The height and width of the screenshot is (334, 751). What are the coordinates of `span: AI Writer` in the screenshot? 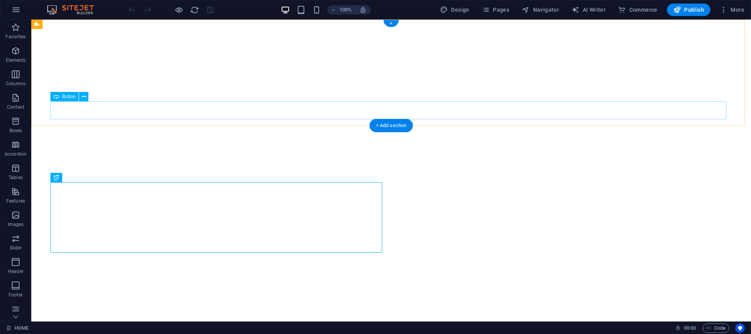 It's located at (589, 10).